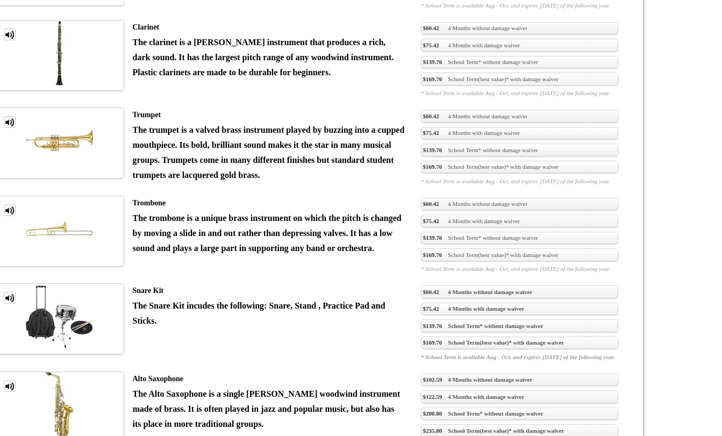  Describe the element at coordinates (269, 152) in the screenshot. I see `strong: The trumpet is a valved brass instrument played by buzzing into a cupped mouthpiece. Its bold, br...` at that location.